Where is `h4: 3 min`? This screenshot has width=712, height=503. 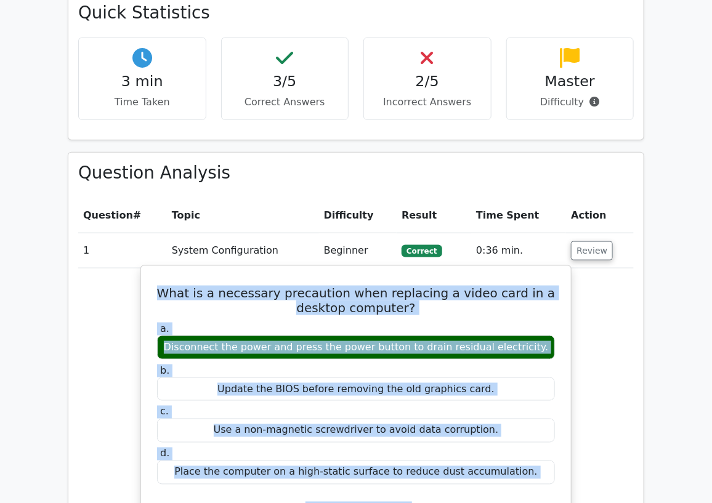 h4: 3 min is located at coordinates (142, 81).